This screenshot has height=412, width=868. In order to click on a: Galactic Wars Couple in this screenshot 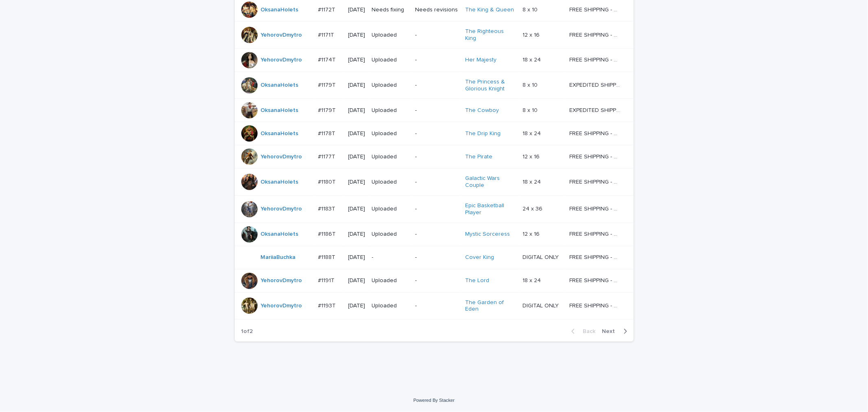, I will do `click(490, 182)`.